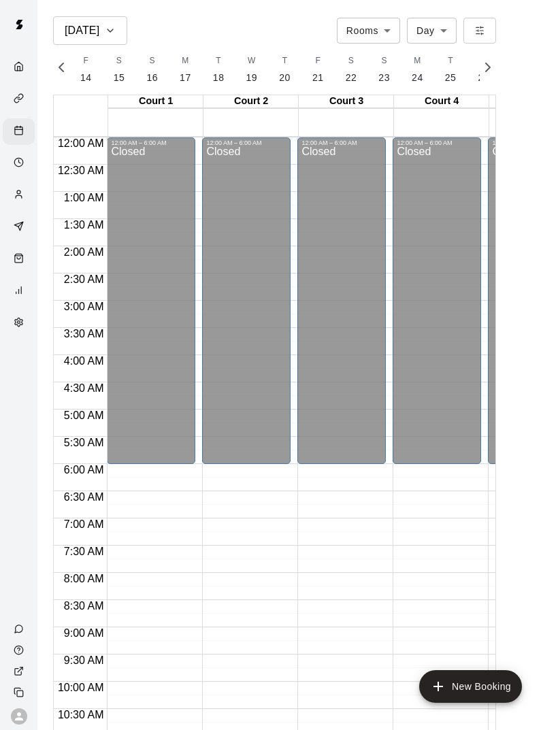 Image resolution: width=558 pixels, height=730 pixels. What do you see at coordinates (84, 578) in the screenshot?
I see `span: 8:00 AM` at bounding box center [84, 578].